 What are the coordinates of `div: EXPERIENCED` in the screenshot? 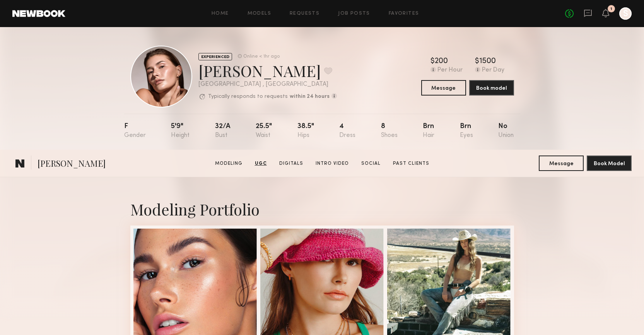 It's located at (215, 56).